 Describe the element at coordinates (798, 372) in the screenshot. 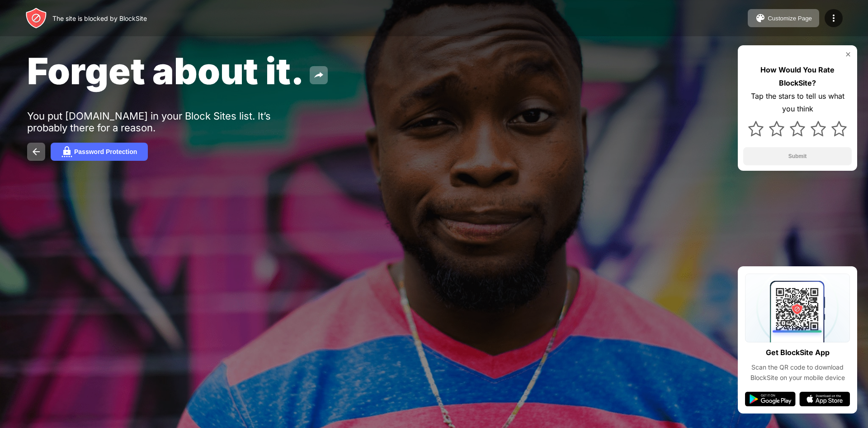

I see `div: Scan the QR code to download BlockSite on your mobile device` at that location.